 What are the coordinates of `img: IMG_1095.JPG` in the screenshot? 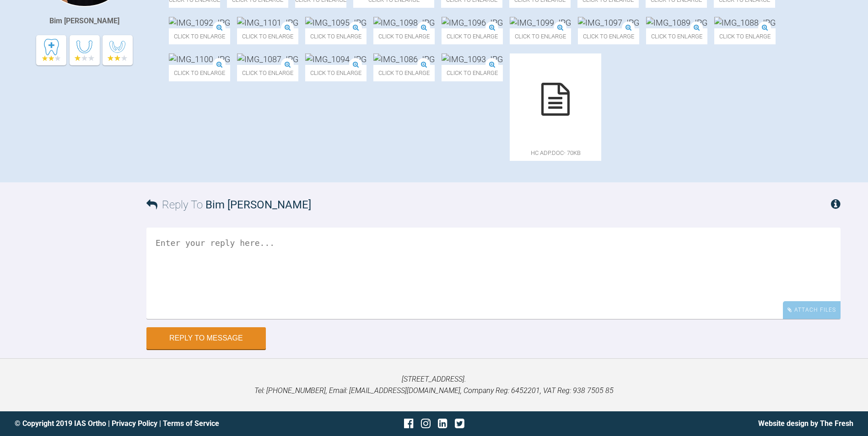 It's located at (336, 22).